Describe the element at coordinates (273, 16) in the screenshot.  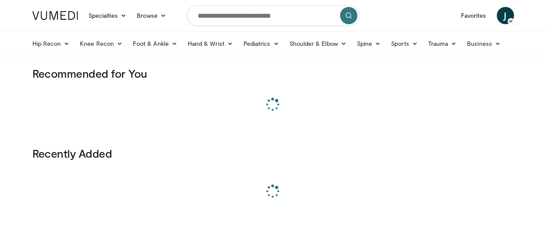
I see `input: Search topics, interventions` at that location.